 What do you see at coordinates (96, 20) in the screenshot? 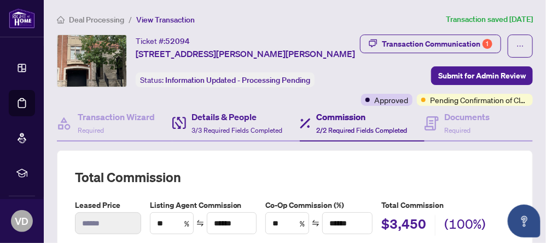
I see `span: Deal Processing` at bounding box center [96, 20].